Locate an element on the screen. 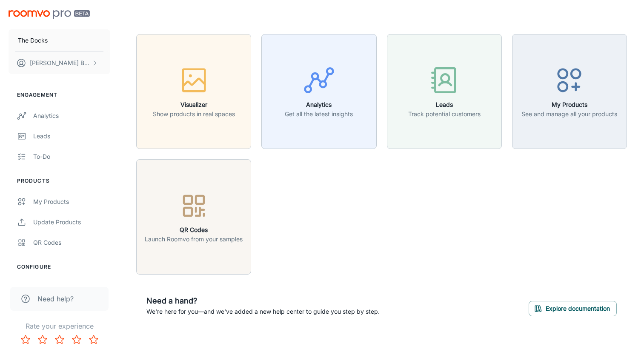  a: My ProductsSee and manage all your products is located at coordinates (570, 91).